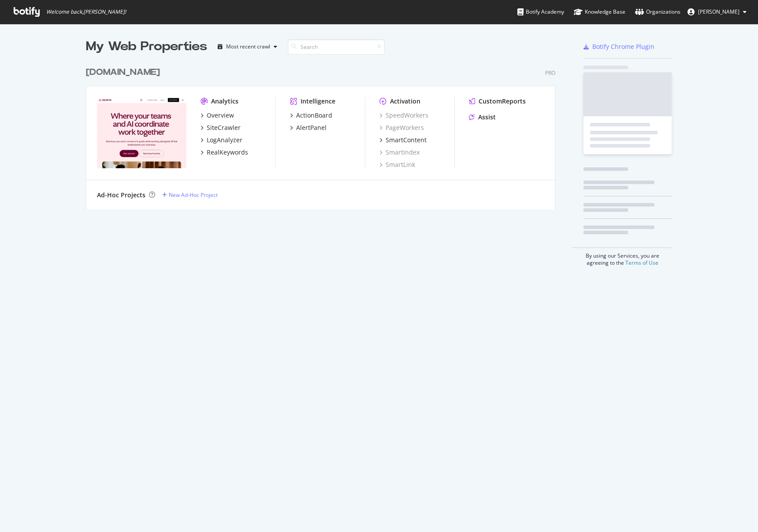 The image size is (758, 532). Describe the element at coordinates (223, 128) in the screenshot. I see `div: SiteCrawler` at that location.